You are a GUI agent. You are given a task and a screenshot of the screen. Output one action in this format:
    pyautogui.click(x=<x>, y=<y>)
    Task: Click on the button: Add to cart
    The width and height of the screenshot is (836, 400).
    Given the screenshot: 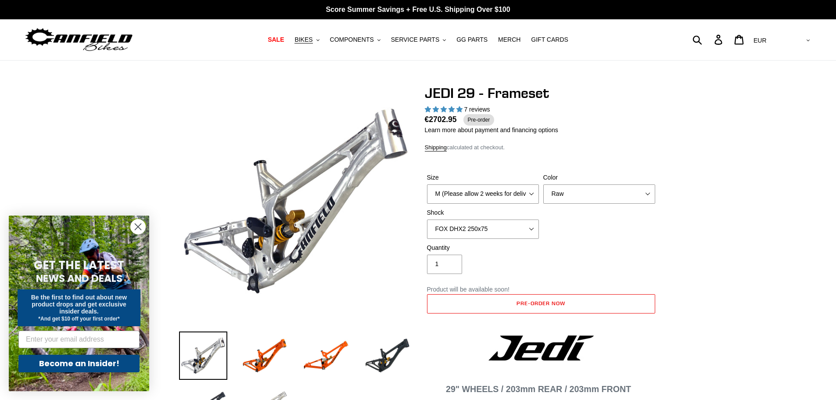 What is the action you would take?
    pyautogui.click(x=541, y=304)
    